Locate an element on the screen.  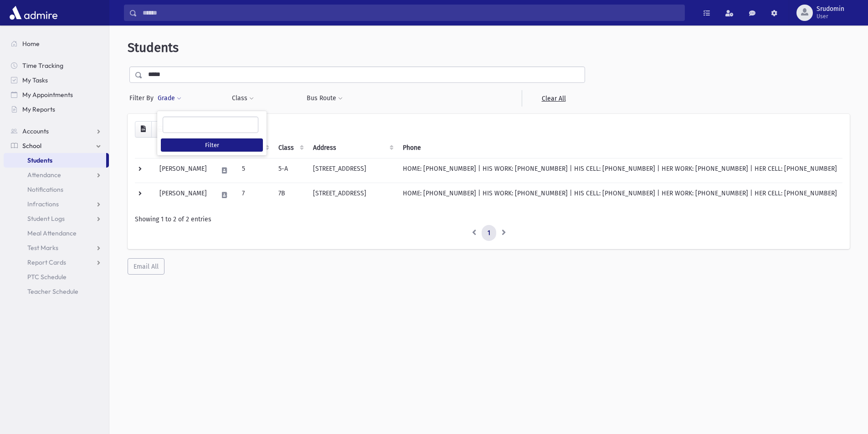
div: Showing 1 to 2 of 2 entries is located at coordinates (489, 219).